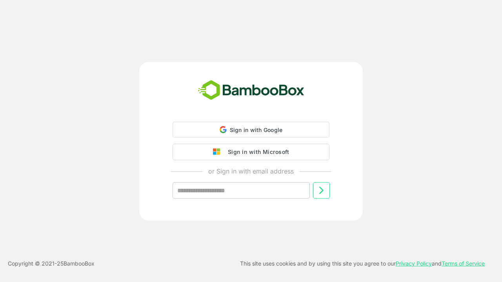 Image resolution: width=502 pixels, height=282 pixels. Describe the element at coordinates (256, 130) in the screenshot. I see `span: Sign in with Google` at that location.